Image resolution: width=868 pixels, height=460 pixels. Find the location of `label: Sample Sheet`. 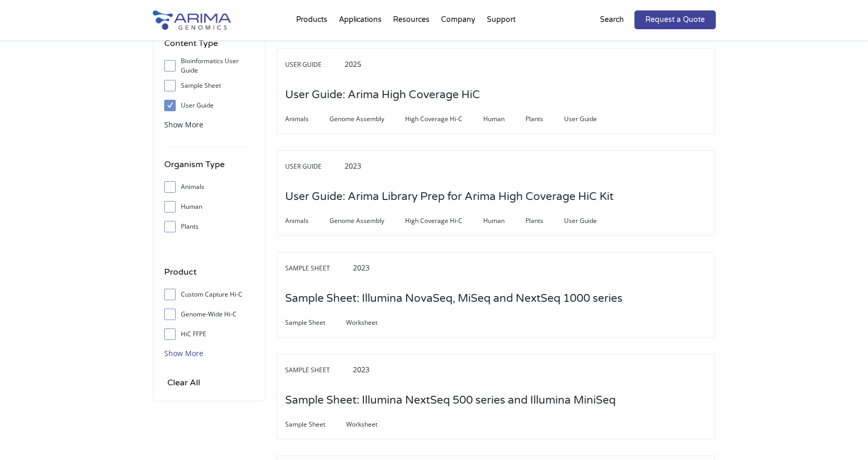

label: Sample Sheet is located at coordinates (209, 86).